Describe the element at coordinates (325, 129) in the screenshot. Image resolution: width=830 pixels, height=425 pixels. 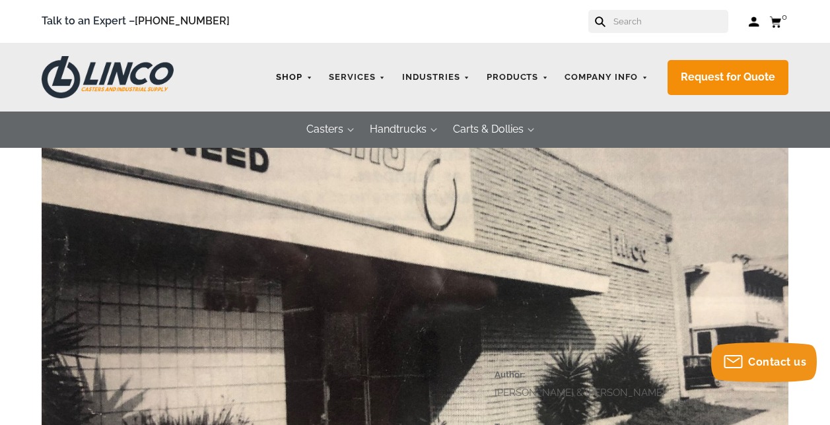
I see `button: Casters` at that location.